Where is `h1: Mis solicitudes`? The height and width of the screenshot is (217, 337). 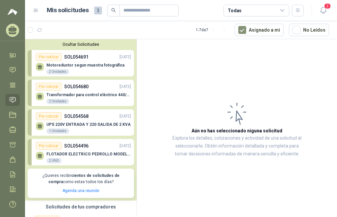 h1: Mis solicitudes is located at coordinates (68, 10).